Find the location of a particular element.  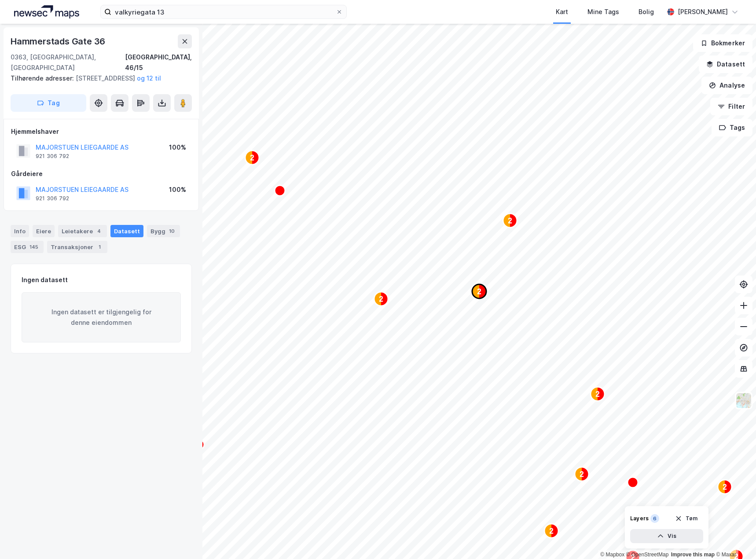

div: Hjemmelshaver is located at coordinates (101, 132).